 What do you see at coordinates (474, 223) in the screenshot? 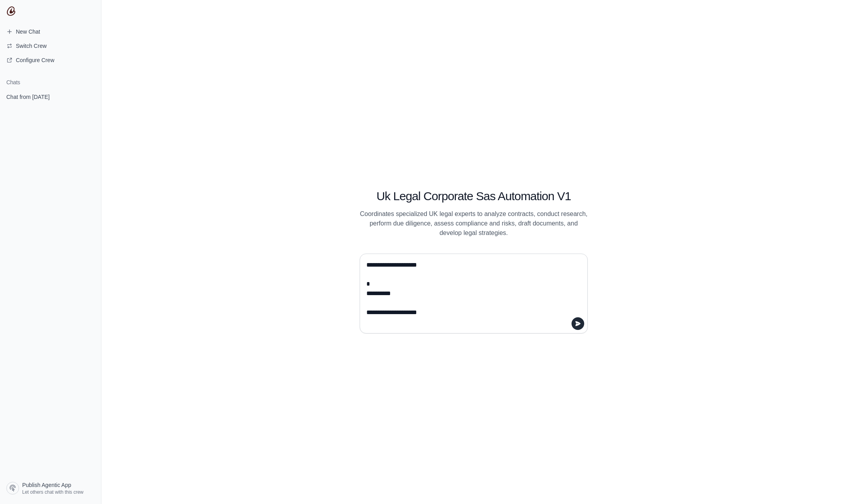
I see `p: Coordinates specialized UK legal experts to analyze contracts, conduct research, perform due dili...` at bounding box center [474, 223].